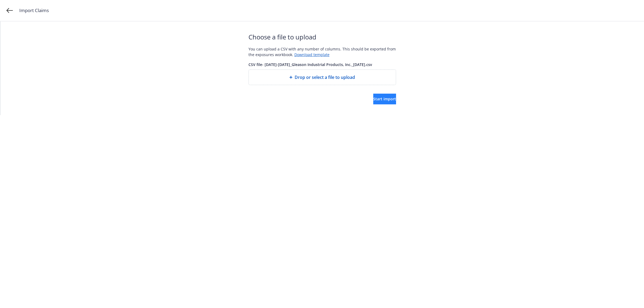 The height and width of the screenshot is (308, 644). Describe the element at coordinates (385, 99) in the screenshot. I see `span: Start import` at that location.